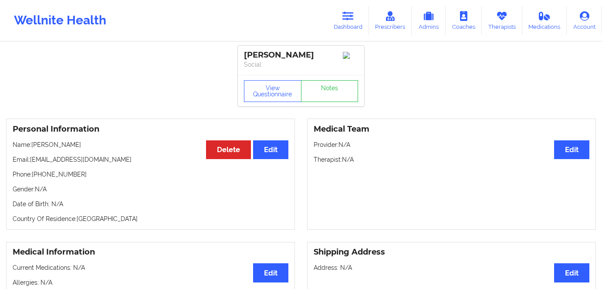 The image size is (602, 289). What do you see at coordinates (228, 149) in the screenshot?
I see `button: Delete` at bounding box center [228, 149].